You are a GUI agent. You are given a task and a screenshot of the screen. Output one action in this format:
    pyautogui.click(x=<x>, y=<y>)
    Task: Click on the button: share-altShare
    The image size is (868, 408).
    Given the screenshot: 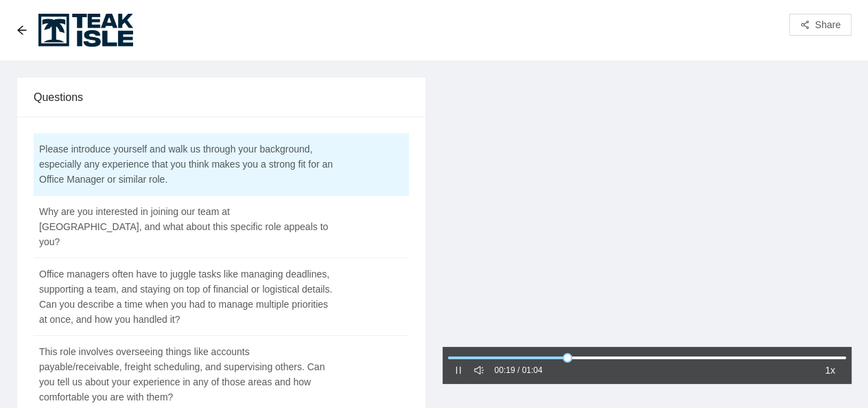 What is the action you would take?
    pyautogui.click(x=820, y=25)
    